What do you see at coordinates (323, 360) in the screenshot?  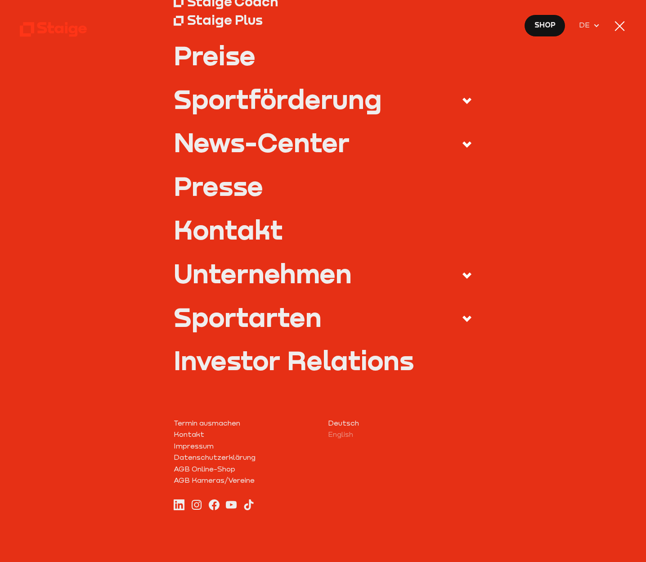 I see `a: Investor Relations` at bounding box center [323, 360].